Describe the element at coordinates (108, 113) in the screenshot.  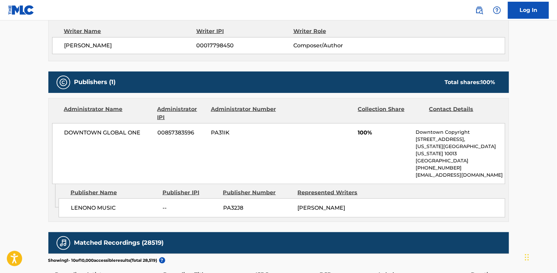
I see `div: Administrator Name` at that location.